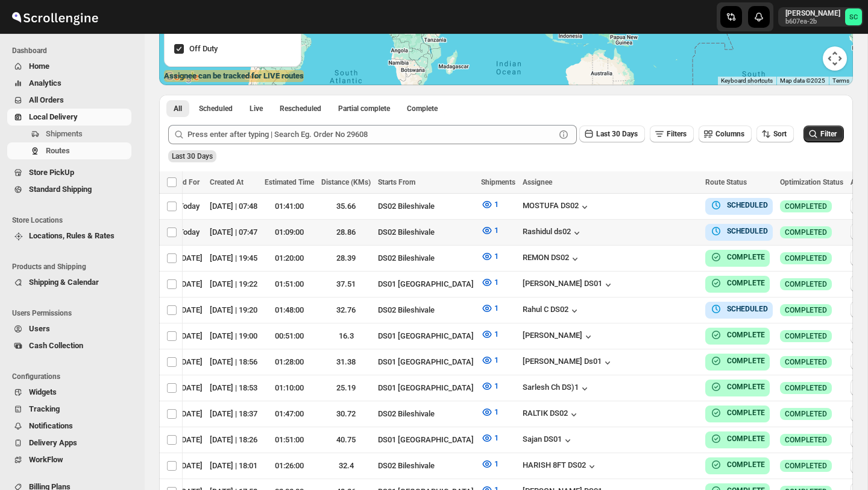 The width and height of the screenshot is (868, 490). I want to click on div: Rahul C DS02, so click(552, 310).